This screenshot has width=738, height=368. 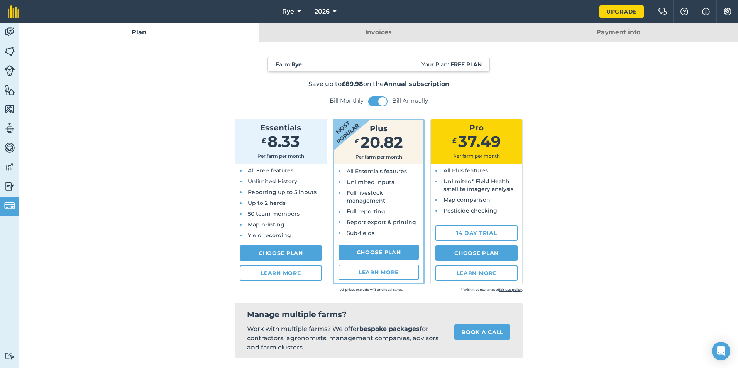 What do you see at coordinates (470, 211) in the screenshot?
I see `span: Pesticide checking` at bounding box center [470, 211].